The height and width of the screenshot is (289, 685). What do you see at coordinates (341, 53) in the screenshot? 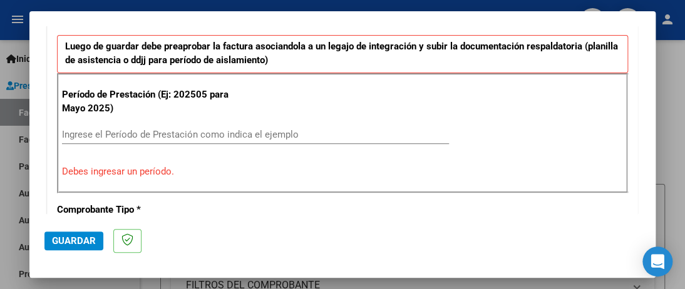
I see `strong: Luego de guardar debe preaprobar la factura asociandola a un legajo de integración y subir la doc...` at bounding box center [341, 53].